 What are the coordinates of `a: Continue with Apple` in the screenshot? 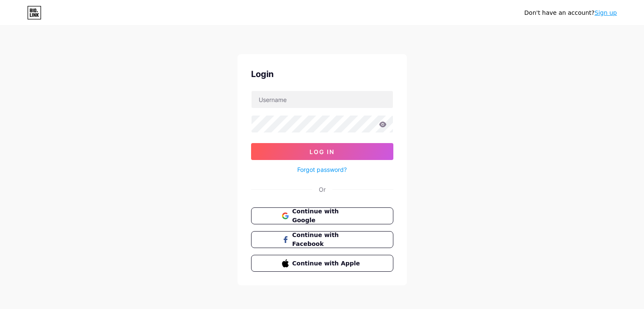 It's located at (322, 263).